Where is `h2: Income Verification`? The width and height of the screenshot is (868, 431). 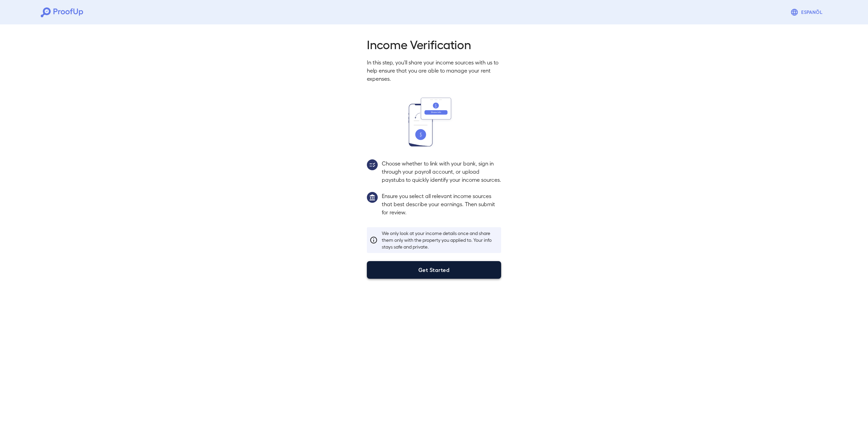 h2: Income Verification is located at coordinates (434, 44).